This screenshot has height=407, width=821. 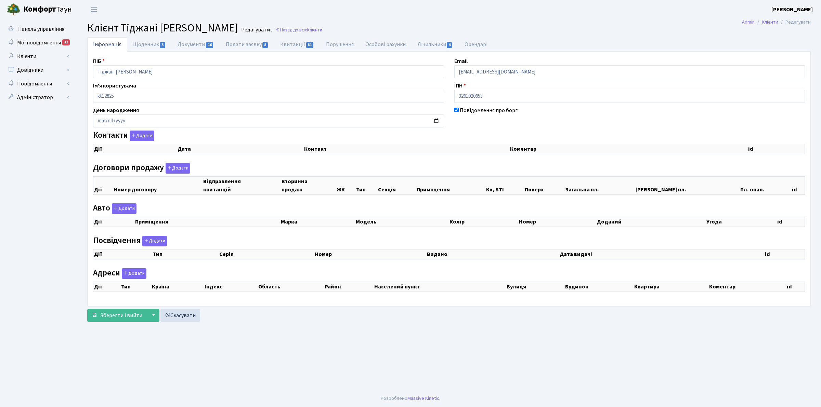 What do you see at coordinates (265, 45) in the screenshot?
I see `span: 8` at bounding box center [265, 45].